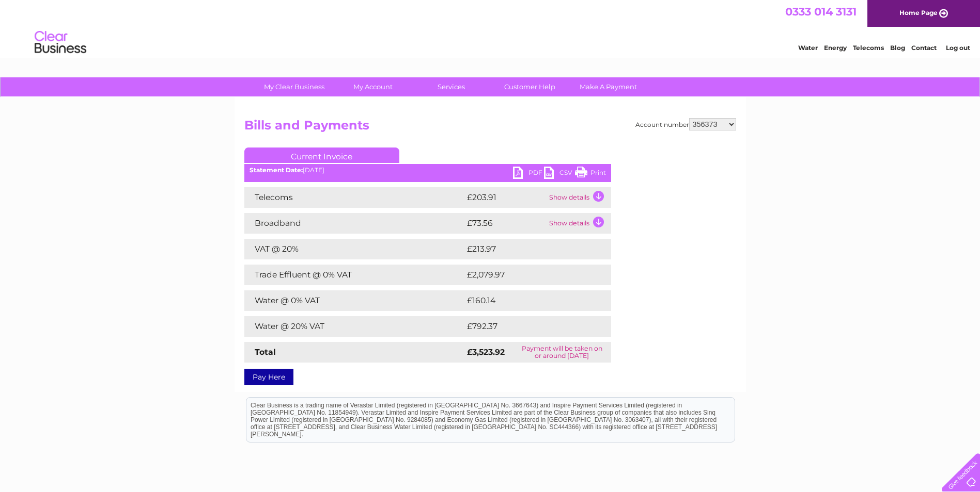 The image size is (980, 492). I want to click on a: Services, so click(450, 87).